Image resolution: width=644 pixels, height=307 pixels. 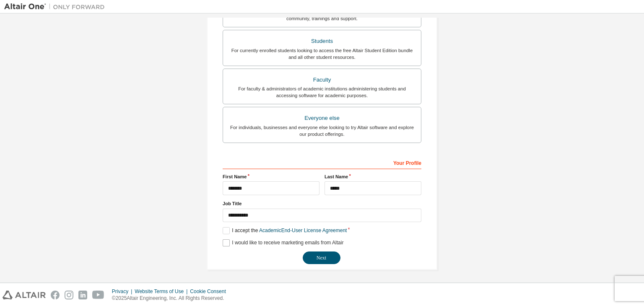 What do you see at coordinates (322, 162) in the screenshot?
I see `div: Your Profile` at bounding box center [322, 162].